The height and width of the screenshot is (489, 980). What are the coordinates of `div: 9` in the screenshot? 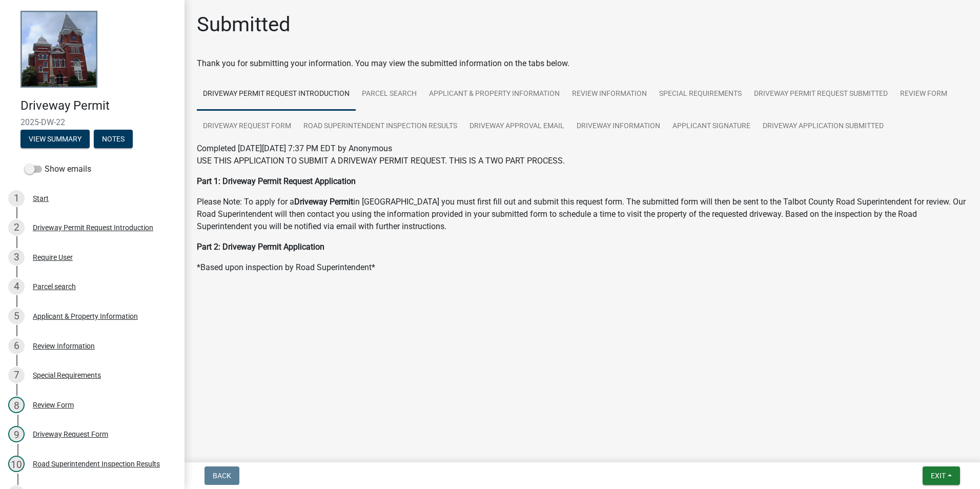 It's located at (17, 435).